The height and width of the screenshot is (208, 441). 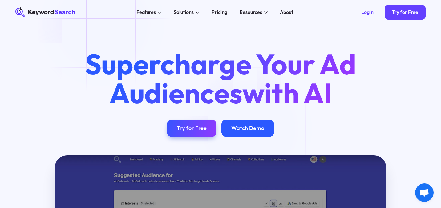 What do you see at coordinates (287, 93) in the screenshot?
I see `span: with AI` at bounding box center [287, 93].